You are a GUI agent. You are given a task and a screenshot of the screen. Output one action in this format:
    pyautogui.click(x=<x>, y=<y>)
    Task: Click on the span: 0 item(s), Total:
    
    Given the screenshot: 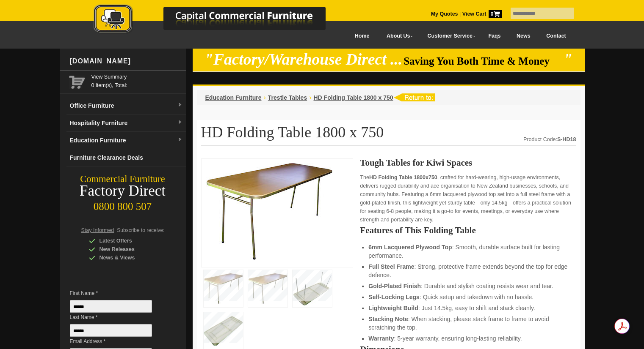 What is the action you would take?
    pyautogui.click(x=137, y=80)
    